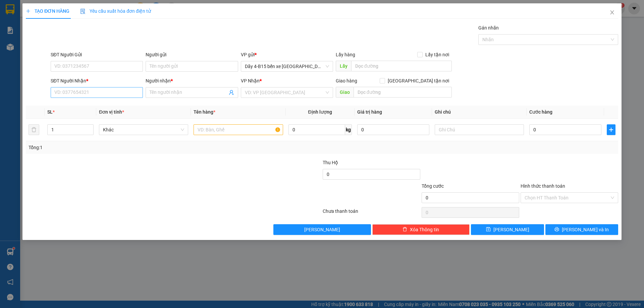 This screenshot has height=308, width=644. I want to click on span: kg, so click(348, 130).